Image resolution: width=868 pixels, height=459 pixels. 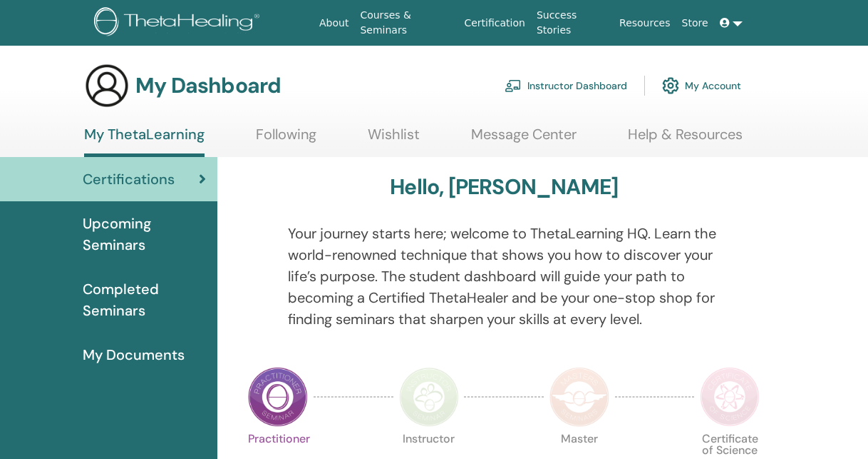 What do you see at coordinates (333, 23) in the screenshot?
I see `a: About` at bounding box center [333, 23].